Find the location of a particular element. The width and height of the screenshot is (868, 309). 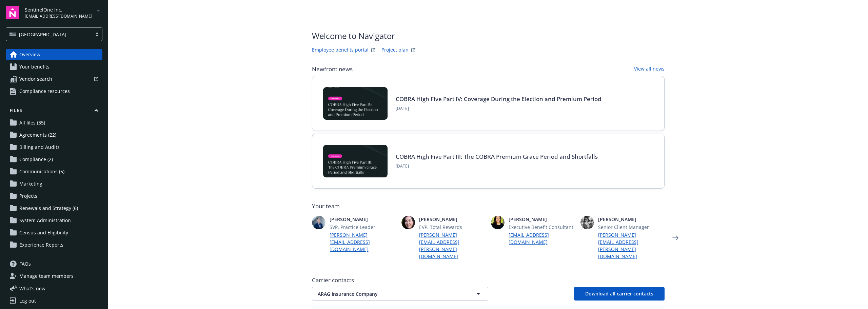

span: SentinelOne Inc. is located at coordinates (58, 10).